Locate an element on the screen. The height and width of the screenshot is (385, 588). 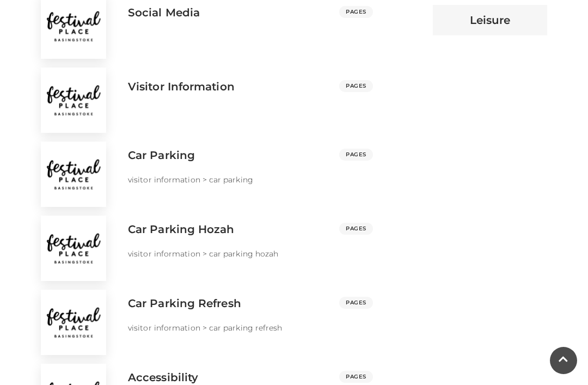
p: car parking refresh is located at coordinates (247, 327).